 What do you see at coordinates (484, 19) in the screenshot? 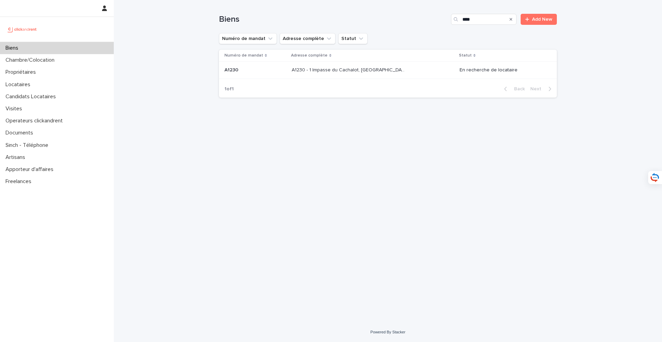
I see `div: Search` at bounding box center [484, 19].